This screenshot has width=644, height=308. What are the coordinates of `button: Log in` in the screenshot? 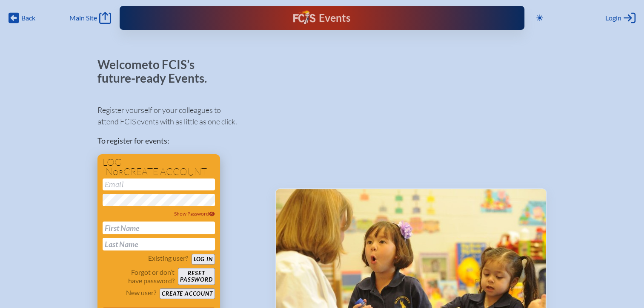 It's located at (203, 259).